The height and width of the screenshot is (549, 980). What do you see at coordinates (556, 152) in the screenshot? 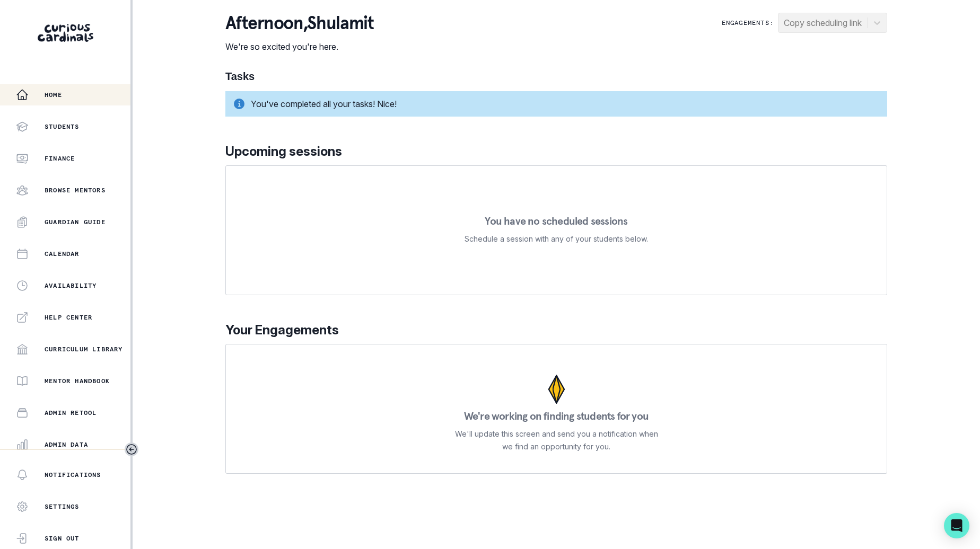
I see `p: Upcoming sessions` at bounding box center [556, 152].